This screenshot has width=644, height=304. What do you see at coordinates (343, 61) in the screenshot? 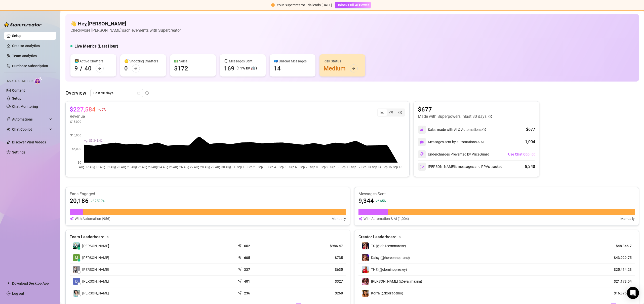
I see `div: Risk Status` at bounding box center [343, 61].